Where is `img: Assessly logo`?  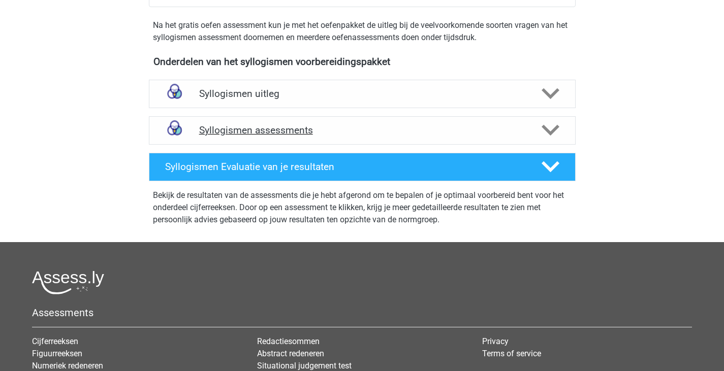
img: Assessly logo is located at coordinates (68, 282).